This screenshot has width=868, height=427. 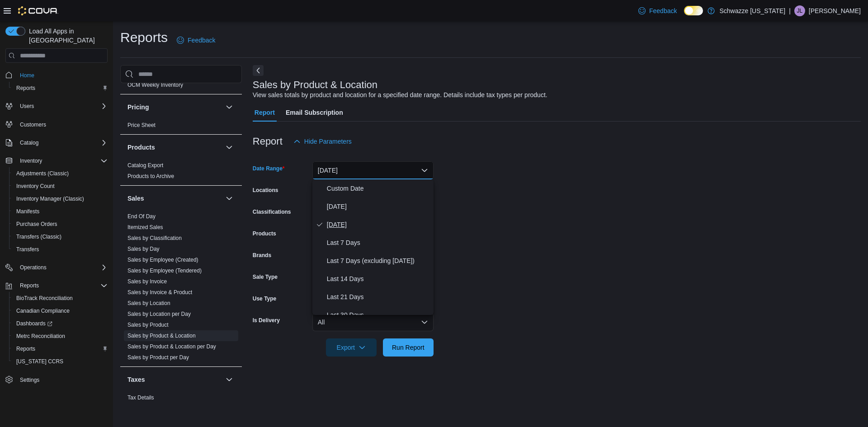 What do you see at coordinates (155, 85) in the screenshot?
I see `span: OCM Weekly Inventory` at bounding box center [155, 85].